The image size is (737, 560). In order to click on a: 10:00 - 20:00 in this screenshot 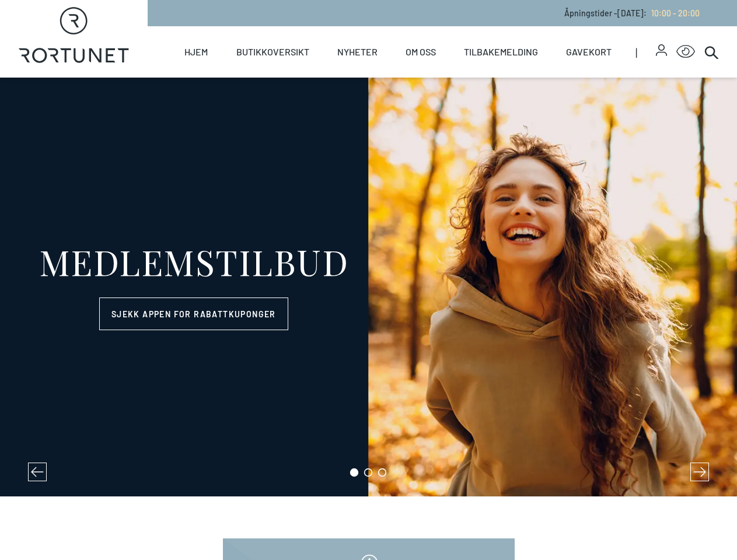, I will do `click(673, 13)`.